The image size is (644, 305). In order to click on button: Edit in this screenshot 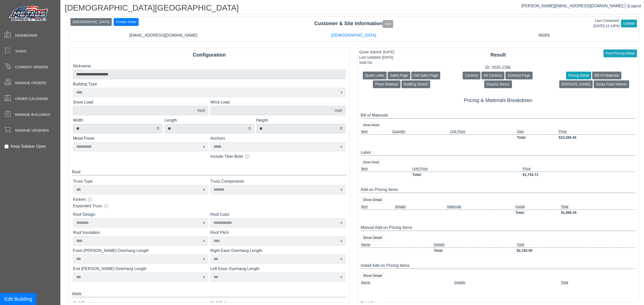, I will do `click(388, 24)`.